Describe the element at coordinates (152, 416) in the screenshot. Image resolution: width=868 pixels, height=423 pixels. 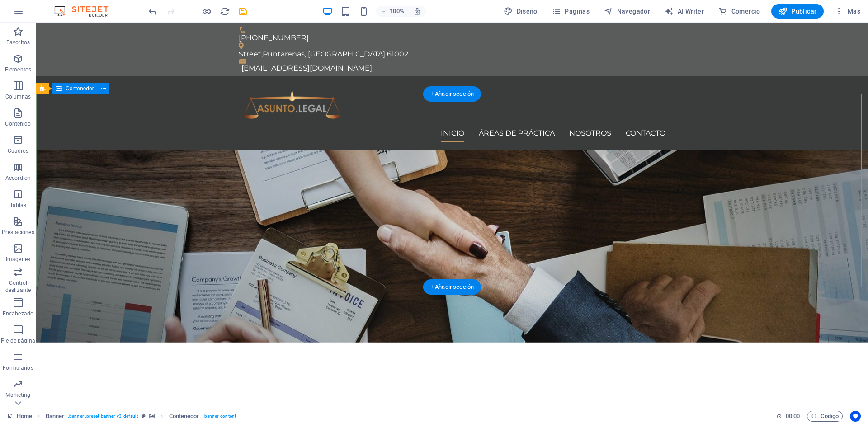
I see `i: Este elemento contiene un fondo` at that location.